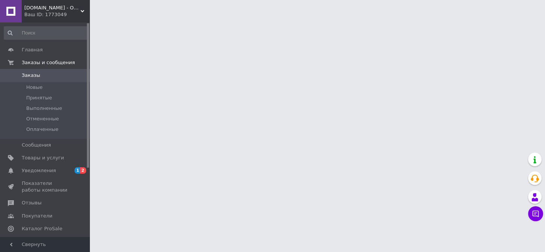 Image resolution: width=545 pixels, height=252 pixels. What do you see at coordinates (45, 187) in the screenshot?
I see `span: Показатели работы компании` at bounding box center [45, 187].